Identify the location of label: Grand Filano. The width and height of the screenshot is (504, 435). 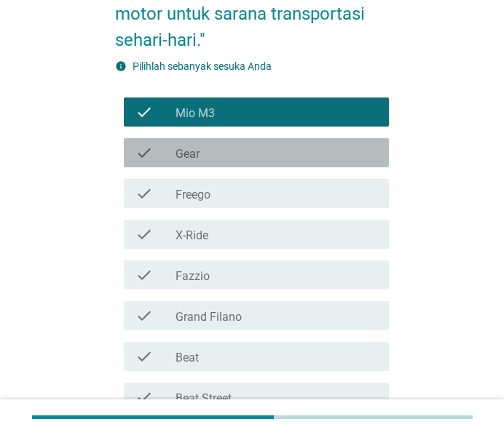
(209, 318).